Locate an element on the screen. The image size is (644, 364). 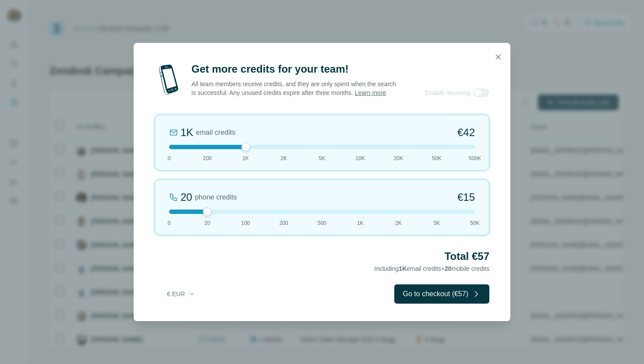
div: 20 is located at coordinates (186, 198).